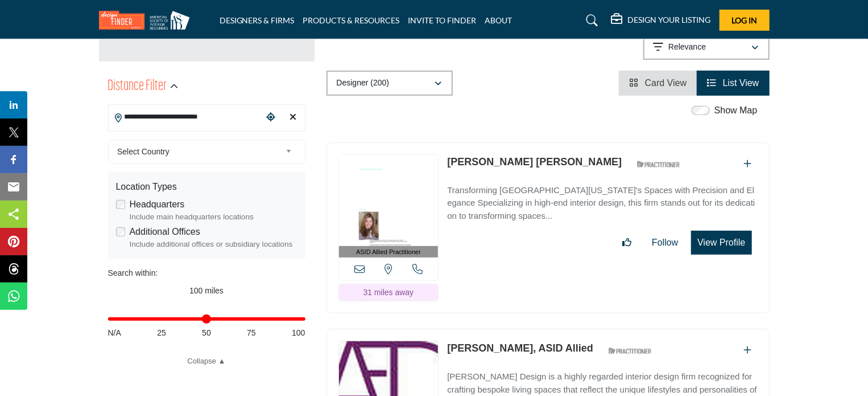 The image size is (868, 396). Describe the element at coordinates (388, 206) in the screenshot. I see `a: ASID Allied Practitioner` at that location.